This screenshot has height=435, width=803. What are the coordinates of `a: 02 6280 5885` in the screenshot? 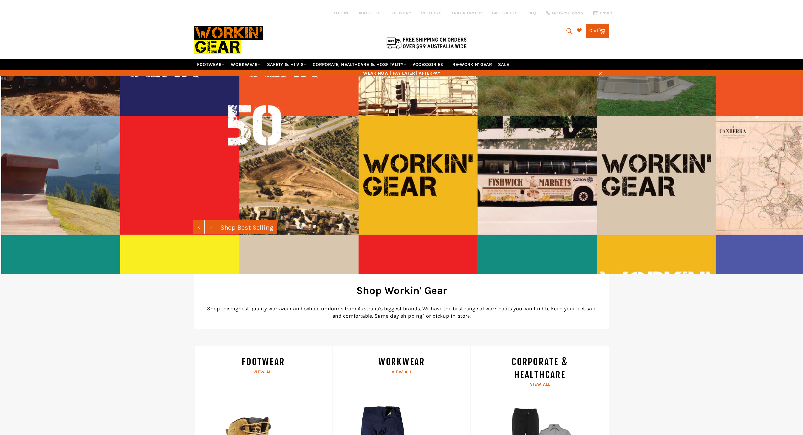 It's located at (564, 13).